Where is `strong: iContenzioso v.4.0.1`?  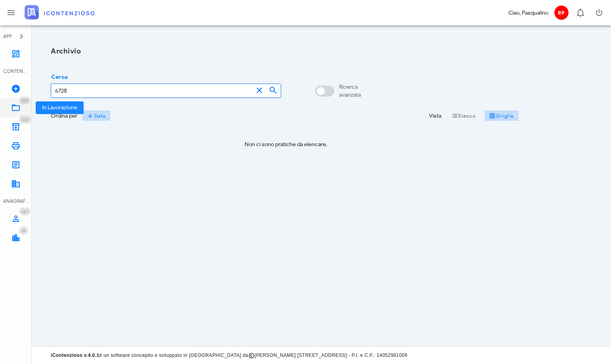 strong: iContenzioso v.4.0.1 is located at coordinates (75, 356).